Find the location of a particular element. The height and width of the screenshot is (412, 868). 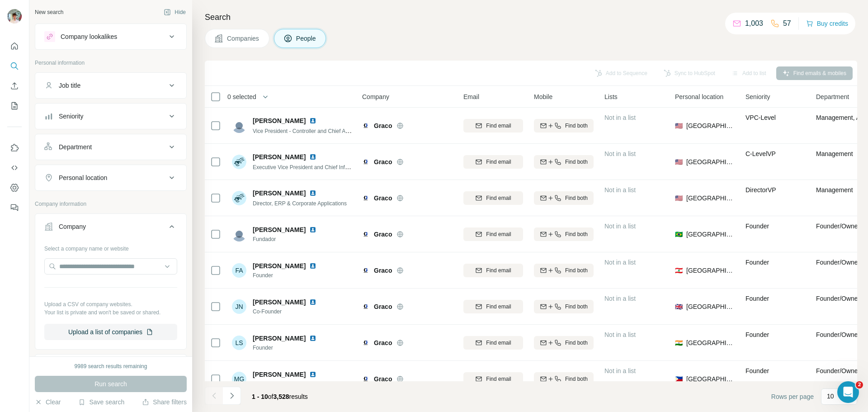

div: Seniority is located at coordinates (71, 116).